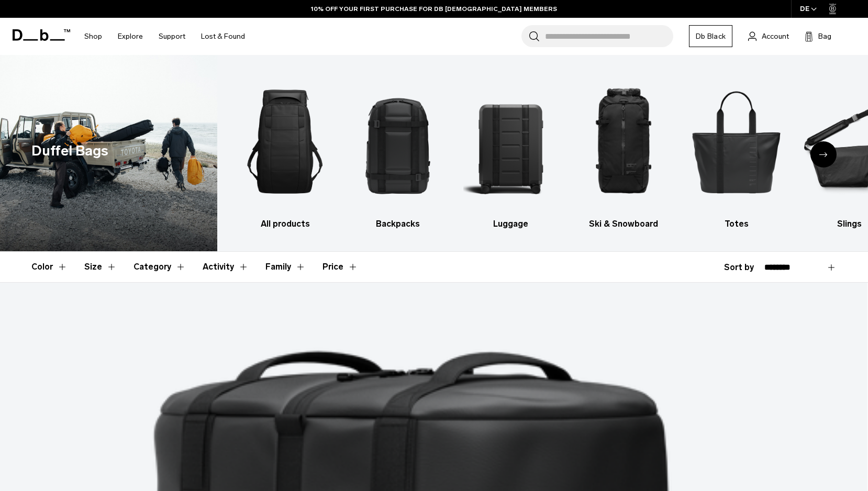 The image size is (868, 491). I want to click on li: 3 / 10, so click(510, 151).